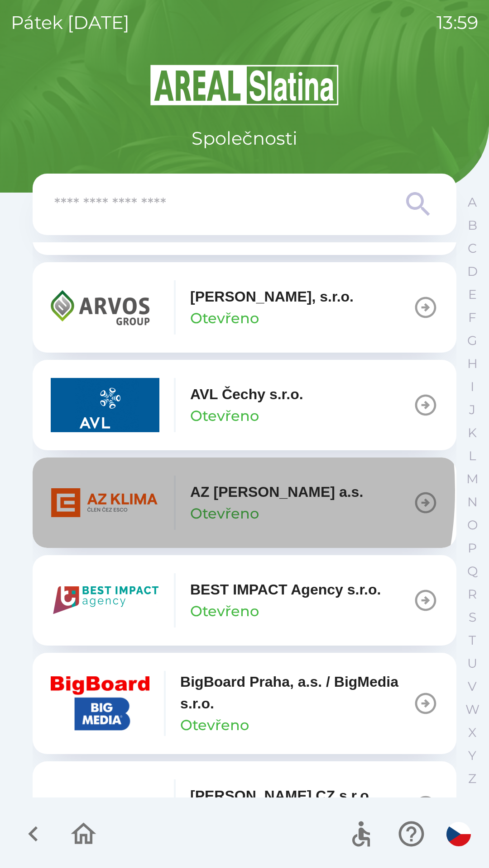  What do you see at coordinates (472, 617) in the screenshot?
I see `p: S` at bounding box center [472, 617].